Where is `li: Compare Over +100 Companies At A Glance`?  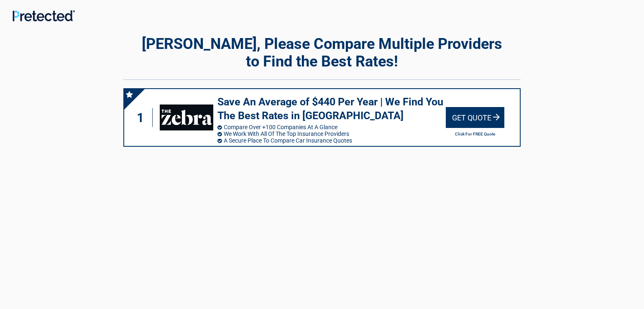 li: Compare Over +100 Companies At A Glance is located at coordinates (332, 128).